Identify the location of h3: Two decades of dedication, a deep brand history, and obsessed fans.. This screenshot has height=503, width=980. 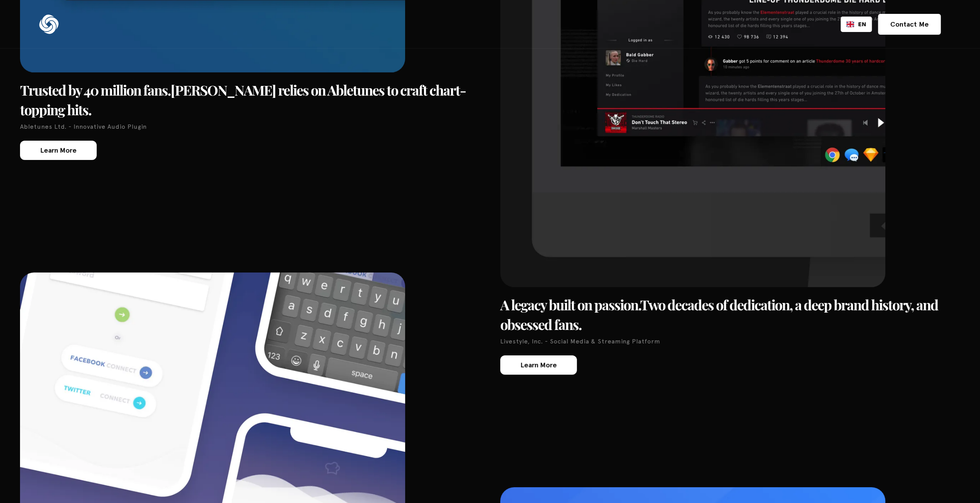
(730, 314).